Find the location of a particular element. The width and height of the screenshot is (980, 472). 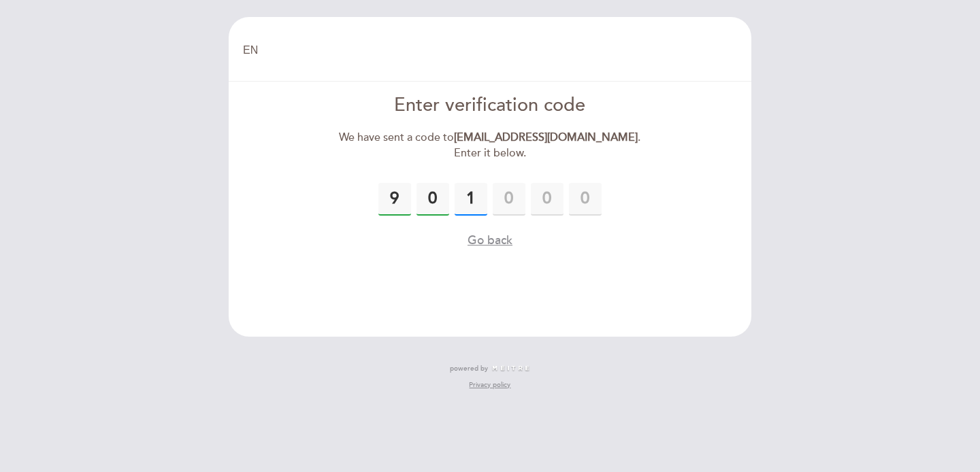

div: We have sent a code to . Enter it below. is located at coordinates (490, 145).